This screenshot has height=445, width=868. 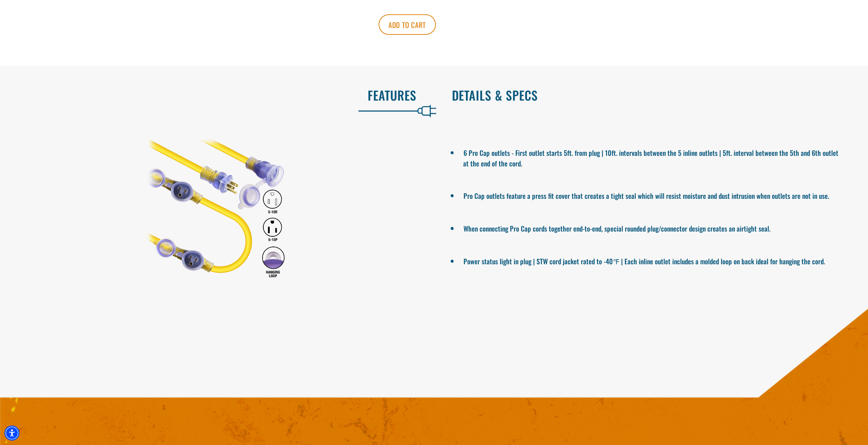 What do you see at coordinates (12, 433) in the screenshot?
I see `div: Accessibility Menu` at bounding box center [12, 433].